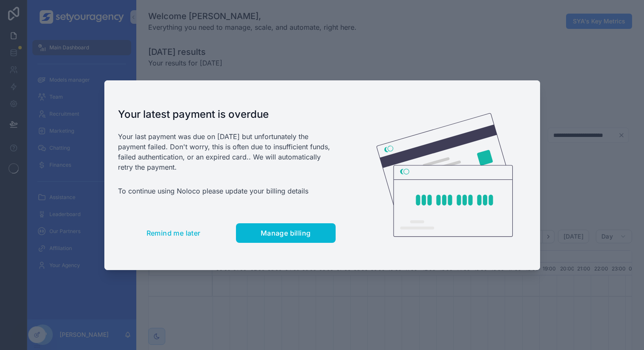 The width and height of the screenshot is (644, 350). Describe the element at coordinates (286, 233) in the screenshot. I see `span: Manage billing` at that location.